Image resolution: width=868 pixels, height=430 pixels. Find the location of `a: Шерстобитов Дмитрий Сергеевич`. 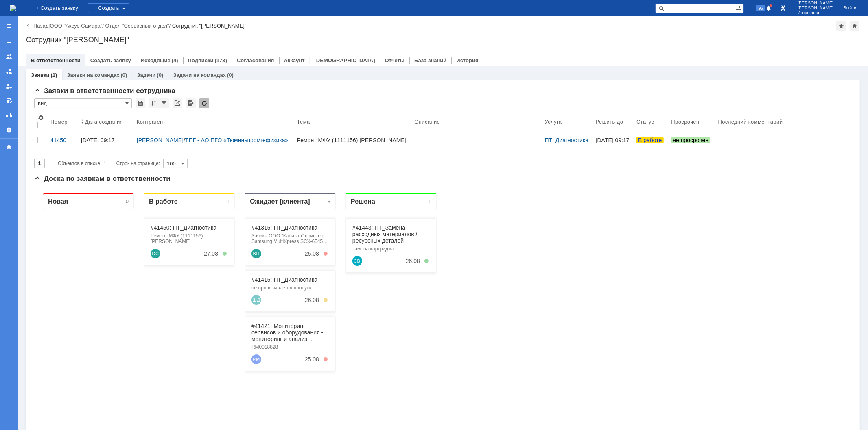

a: Шерстобитов Дмитрий Сергеевич is located at coordinates (222, 113).